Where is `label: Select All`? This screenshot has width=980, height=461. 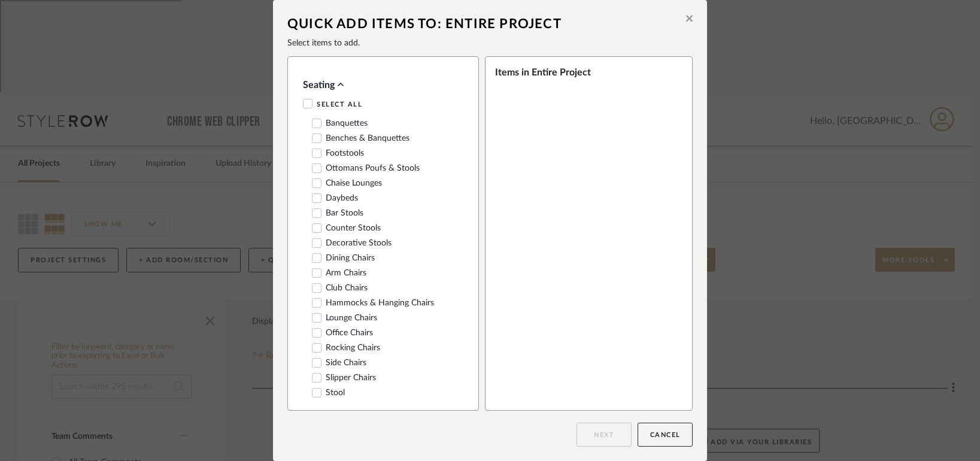
label: Select All is located at coordinates (332, 104).